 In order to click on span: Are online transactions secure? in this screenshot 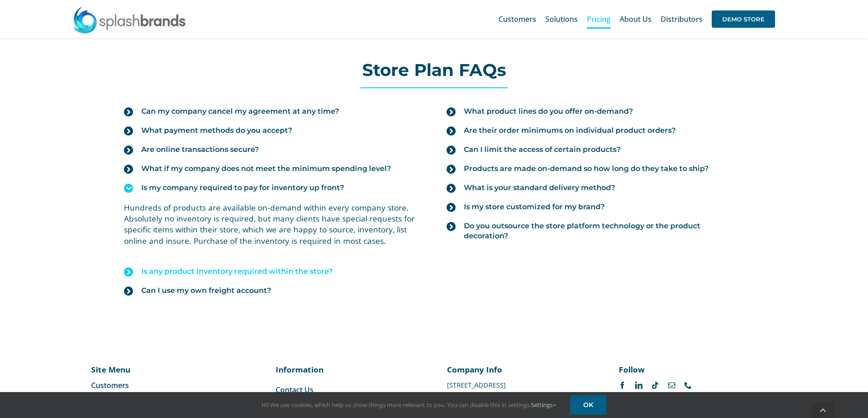, I will do `click(200, 150)`.